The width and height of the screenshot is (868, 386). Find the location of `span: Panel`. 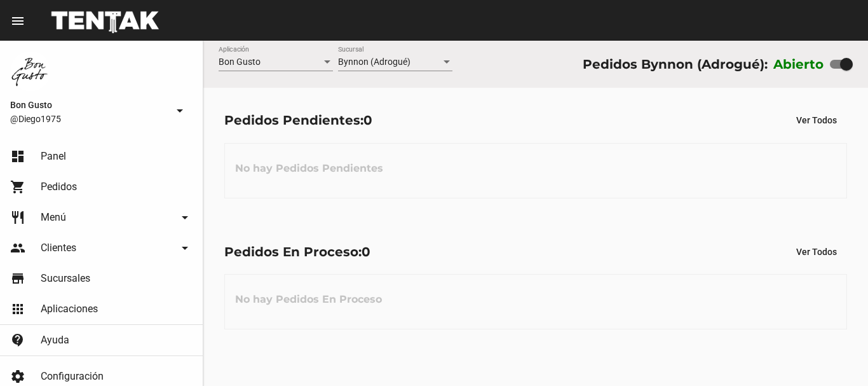

span: Panel is located at coordinates (53, 156).